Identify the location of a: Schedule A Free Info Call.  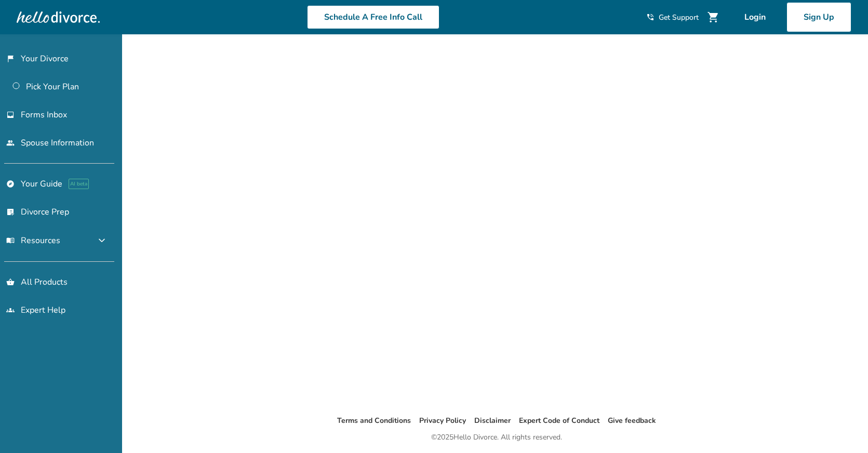
(373, 17).